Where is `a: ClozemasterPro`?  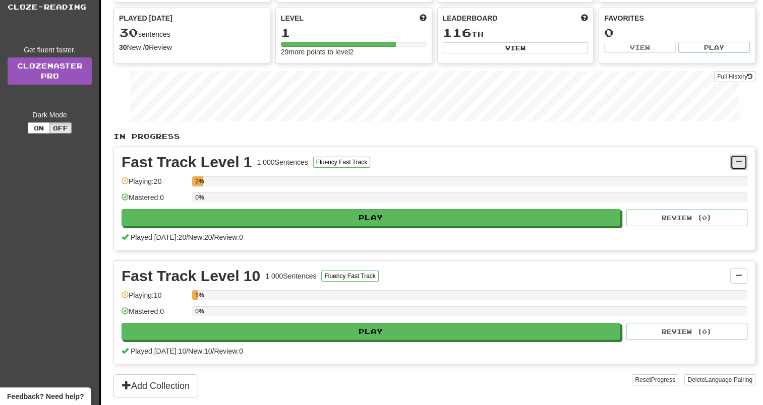 a: ClozemasterPro is located at coordinates (49, 71).